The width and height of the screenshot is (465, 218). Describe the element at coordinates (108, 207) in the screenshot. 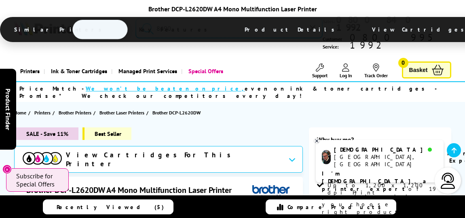

I see `a: Recently Viewed (5)` at that location.